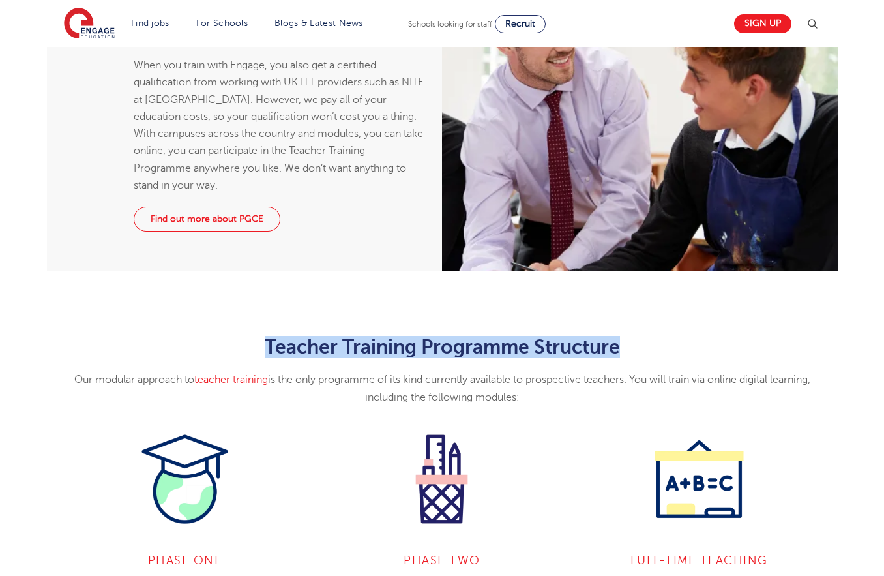  What do you see at coordinates (89, 24) in the screenshot?
I see `img: Engage Education` at bounding box center [89, 24].